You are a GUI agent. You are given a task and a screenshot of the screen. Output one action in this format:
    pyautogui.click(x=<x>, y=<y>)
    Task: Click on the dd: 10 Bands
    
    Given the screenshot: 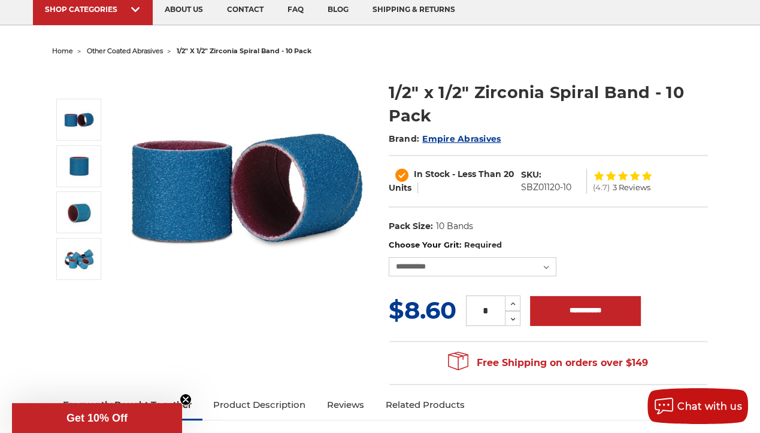 What is the action you would take?
    pyautogui.click(x=454, y=226)
    